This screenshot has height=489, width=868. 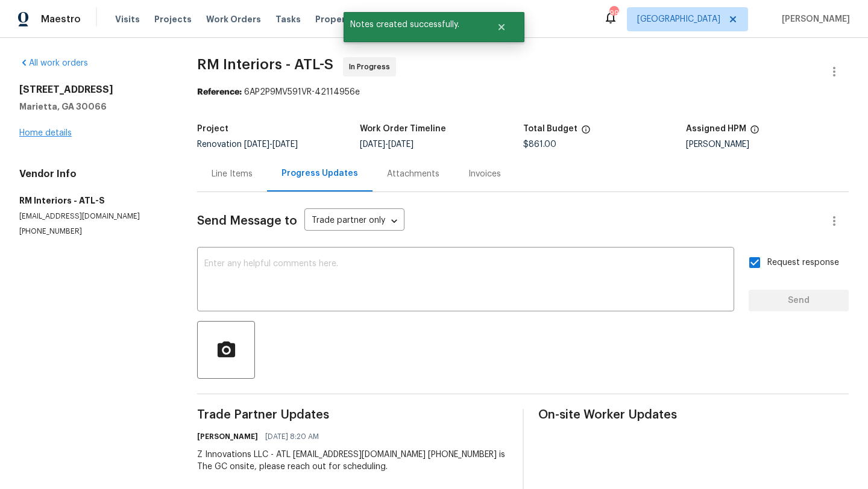 What do you see at coordinates (339, 19) in the screenshot?
I see `span: Properties` at bounding box center [339, 19].